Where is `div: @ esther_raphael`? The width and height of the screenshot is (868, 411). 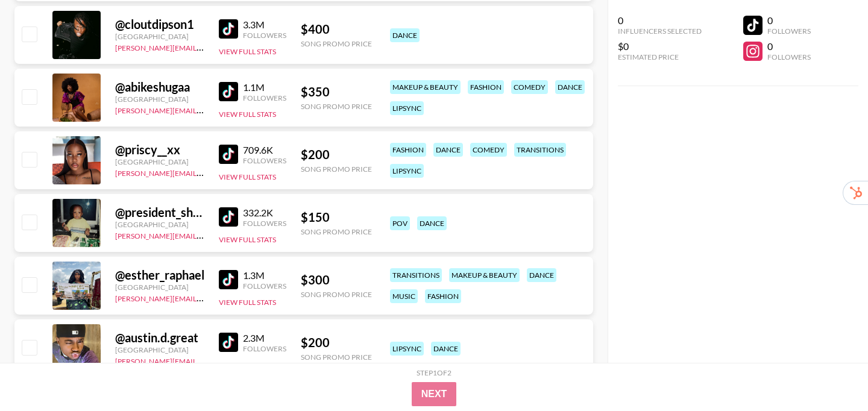
div: @ esther_raphael is located at coordinates (160, 275).